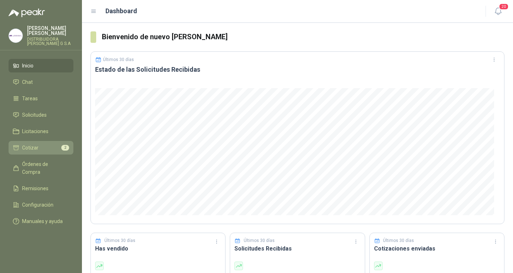 The width and height of the screenshot is (513, 273). Describe the element at coordinates (41, 98) in the screenshot. I see `a: Tareas` at that location.